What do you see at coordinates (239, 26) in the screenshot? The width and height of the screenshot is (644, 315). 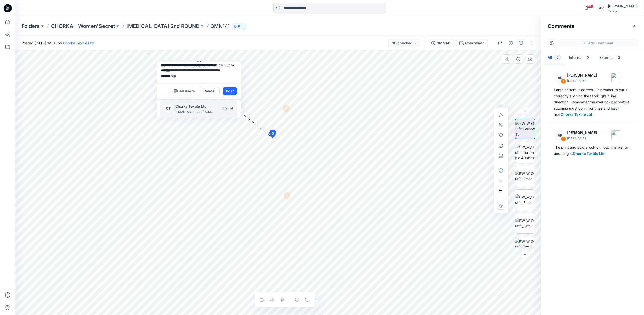 I see `p: 8` at bounding box center [239, 26].